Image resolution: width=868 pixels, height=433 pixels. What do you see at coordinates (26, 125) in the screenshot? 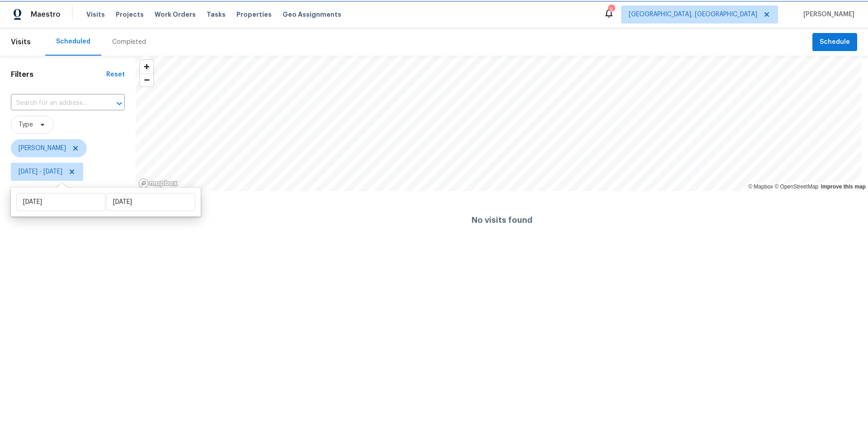
I see `span: Type` at bounding box center [26, 125].